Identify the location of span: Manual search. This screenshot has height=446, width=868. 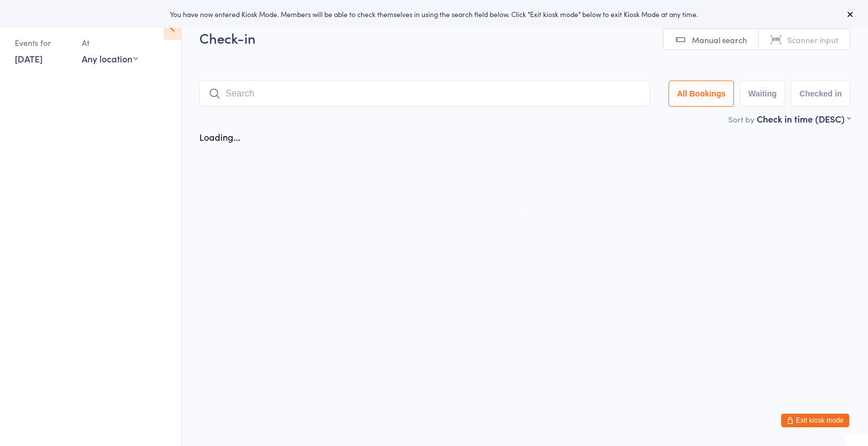
(719, 39).